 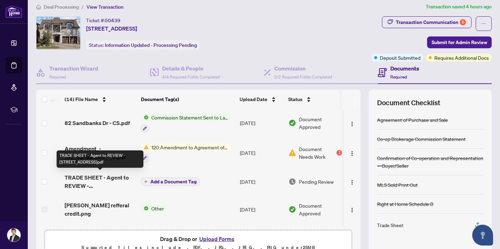 What do you see at coordinates (186, 123) in the screenshot?
I see `button: Status IconCommission Statement Sent to Lawyer` at bounding box center [186, 123].